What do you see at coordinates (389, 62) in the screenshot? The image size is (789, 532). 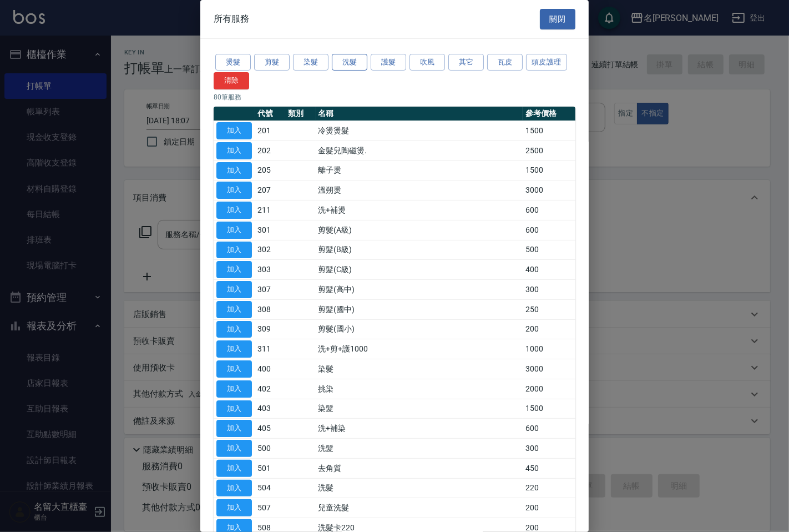 I see `button: 護髮` at bounding box center [389, 62].